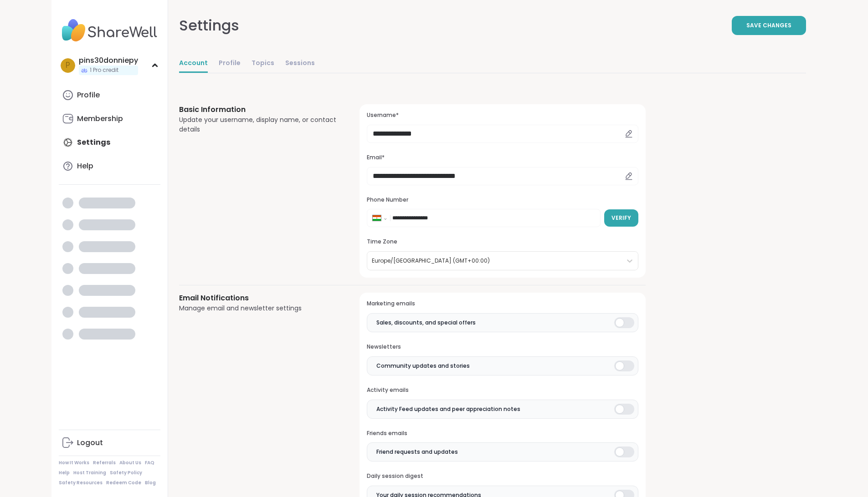  What do you see at coordinates (502, 347) in the screenshot?
I see `h3: Newsletters` at bounding box center [502, 347].